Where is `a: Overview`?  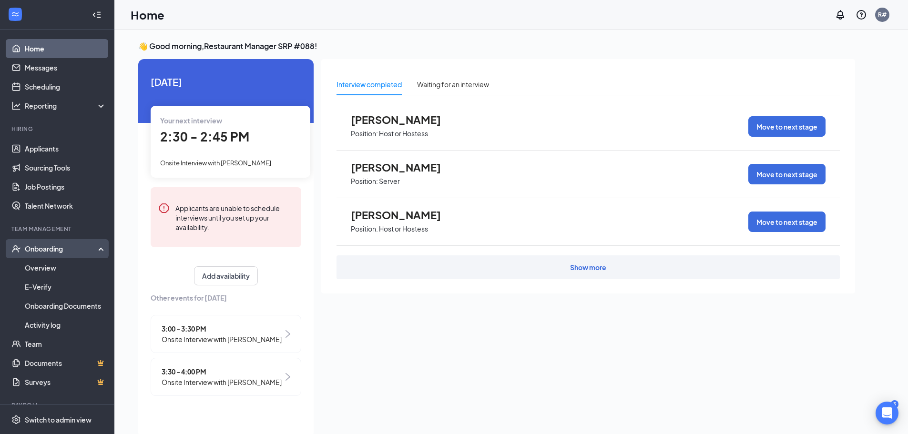
a: Overview is located at coordinates (65, 268).